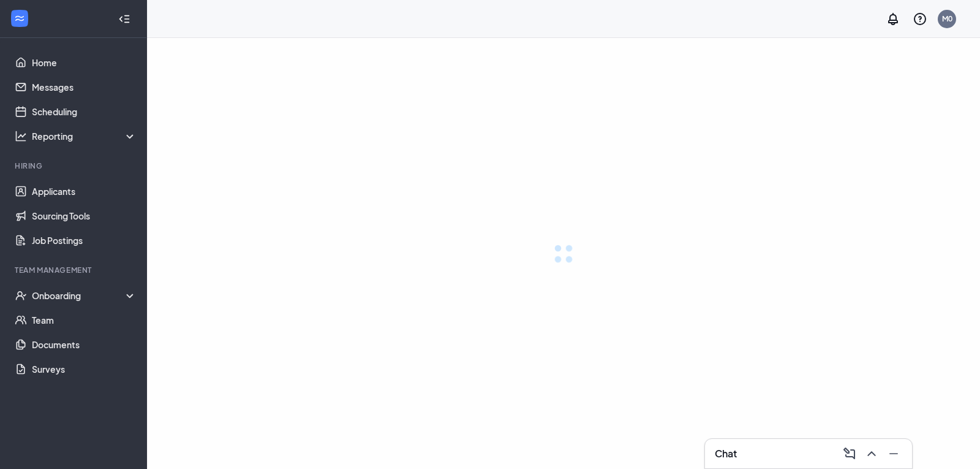 The width and height of the screenshot is (980, 469). Describe the element at coordinates (947, 19) in the screenshot. I see `div: M0` at that location.